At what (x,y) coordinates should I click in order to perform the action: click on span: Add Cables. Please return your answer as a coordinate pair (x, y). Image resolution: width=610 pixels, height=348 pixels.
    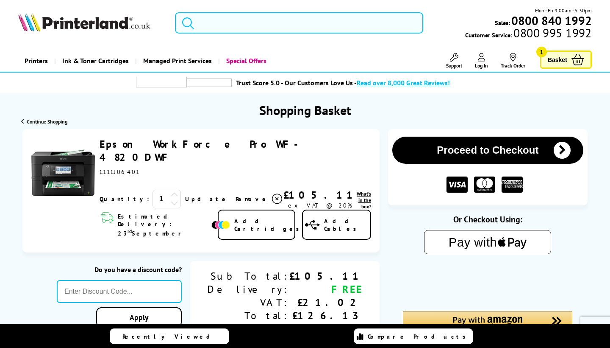
    Looking at the image, I should click on (347, 225).